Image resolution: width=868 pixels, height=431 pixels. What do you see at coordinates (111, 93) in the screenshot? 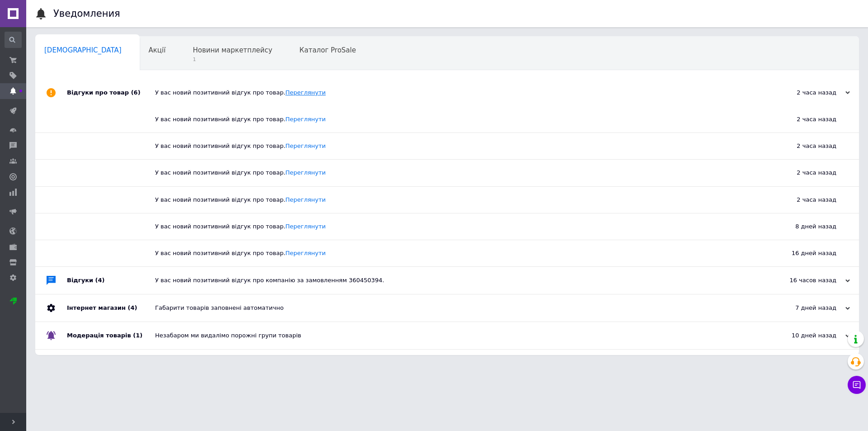
I see `div: Відгуки про товар` at bounding box center [111, 93].